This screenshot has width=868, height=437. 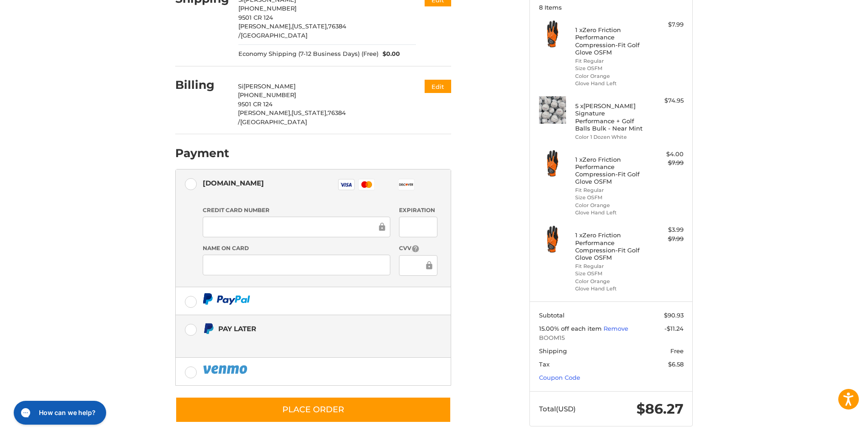 What do you see at coordinates (438, 86) in the screenshot?
I see `button: Edit` at bounding box center [438, 86].